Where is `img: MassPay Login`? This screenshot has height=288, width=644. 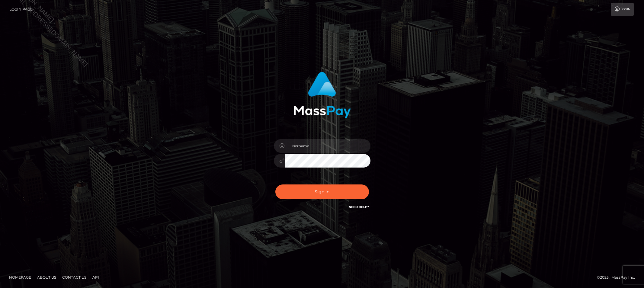
img: MassPay Login is located at coordinates (322, 95).